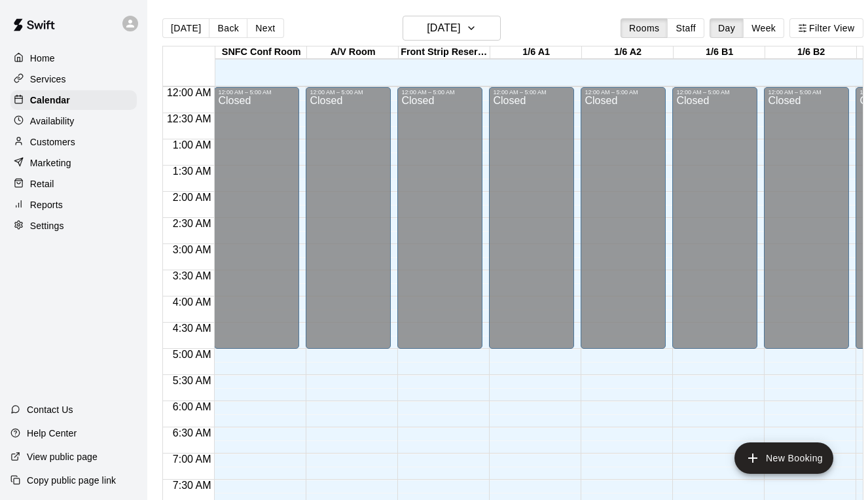 This screenshot has width=868, height=500. Describe the element at coordinates (353, 53) in the screenshot. I see `div: A/V Room` at that location.